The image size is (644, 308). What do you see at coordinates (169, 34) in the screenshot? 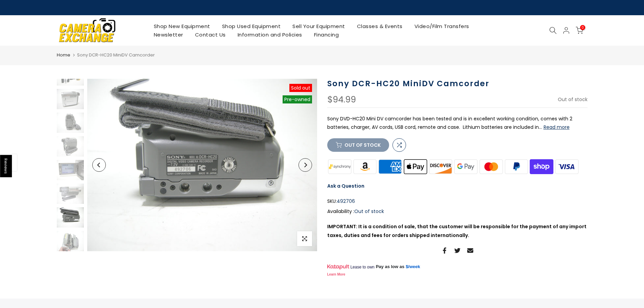
I see `a: Newsletter` at bounding box center [169, 34].